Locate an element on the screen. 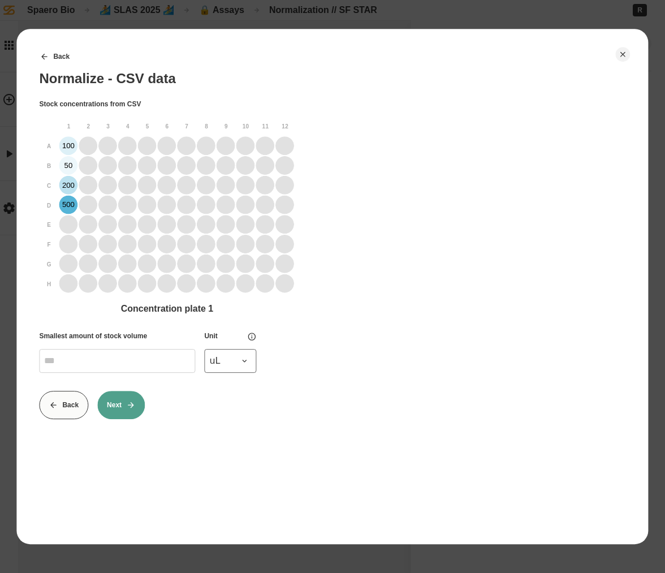 The width and height of the screenshot is (665, 573). div: A12 is located at coordinates (284, 145).